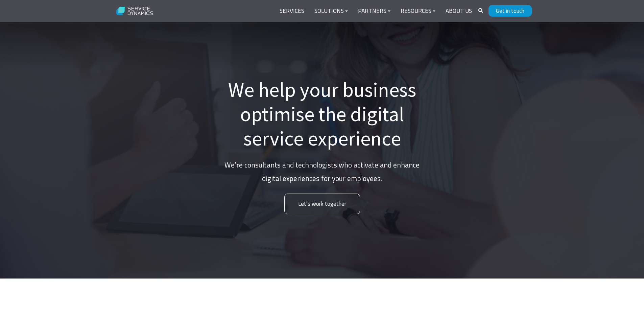 The height and width of the screenshot is (311, 644). Describe the element at coordinates (322, 114) in the screenshot. I see `h1: We help your business optimise the digital service experience` at that location.